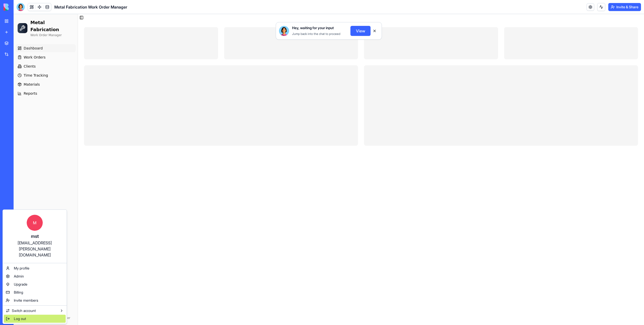  I want to click on span: Admin, so click(19, 276).